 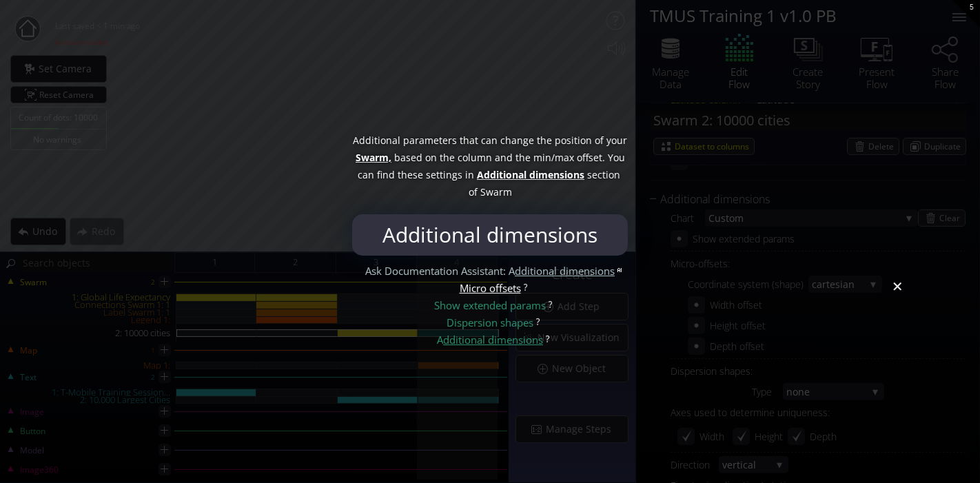 I want to click on span: position, so click(x=574, y=140).